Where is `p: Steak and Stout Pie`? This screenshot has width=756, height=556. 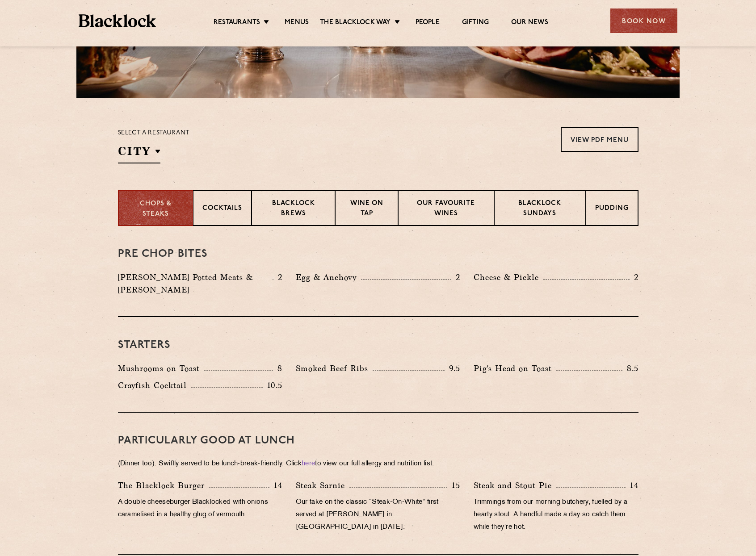 p: Steak and Stout Pie is located at coordinates (514, 486).